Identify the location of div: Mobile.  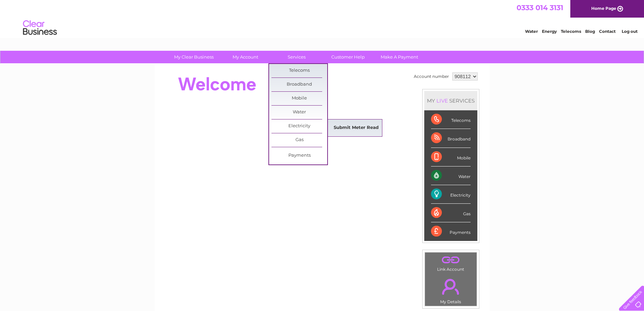
(451, 157).